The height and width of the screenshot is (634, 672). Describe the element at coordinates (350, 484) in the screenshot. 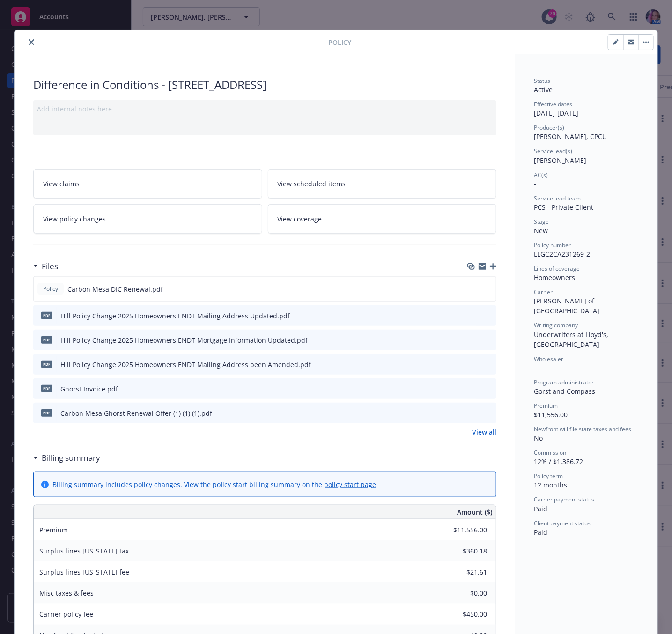

I see `a: policy start page` at that location.